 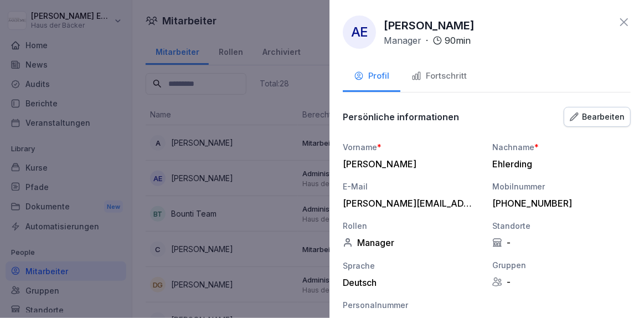 What do you see at coordinates (359, 32) in the screenshot?
I see `div: AE` at bounding box center [359, 32].